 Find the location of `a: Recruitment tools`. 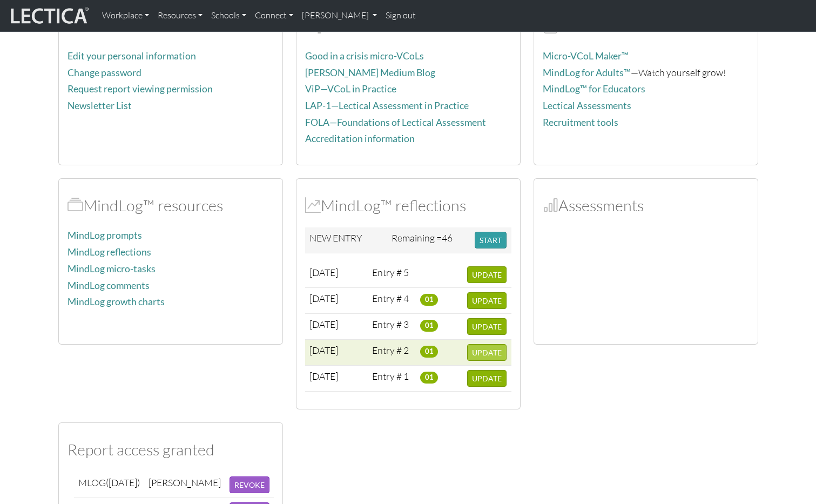

a: Recruitment tools is located at coordinates (580, 122).